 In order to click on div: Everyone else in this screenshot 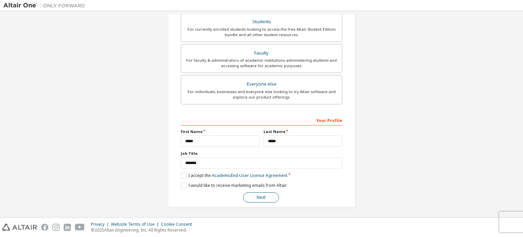, I will do `click(261, 84)`.